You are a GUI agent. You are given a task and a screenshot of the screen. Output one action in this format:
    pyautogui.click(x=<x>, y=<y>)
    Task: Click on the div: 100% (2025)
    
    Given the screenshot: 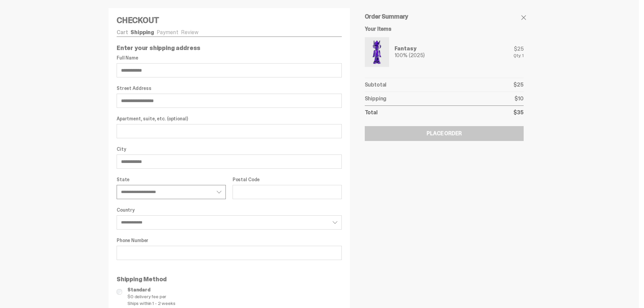 What is the action you would take?
    pyautogui.click(x=409, y=56)
    